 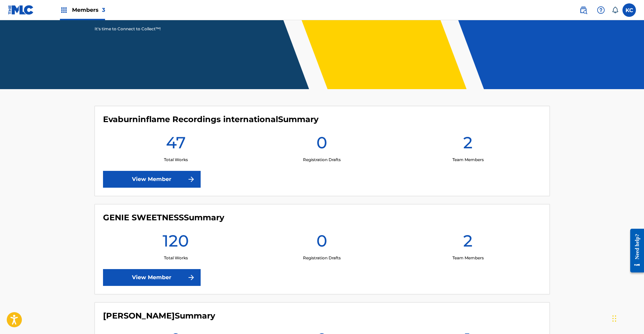 I want to click on img: MLC Logo, so click(x=21, y=10).